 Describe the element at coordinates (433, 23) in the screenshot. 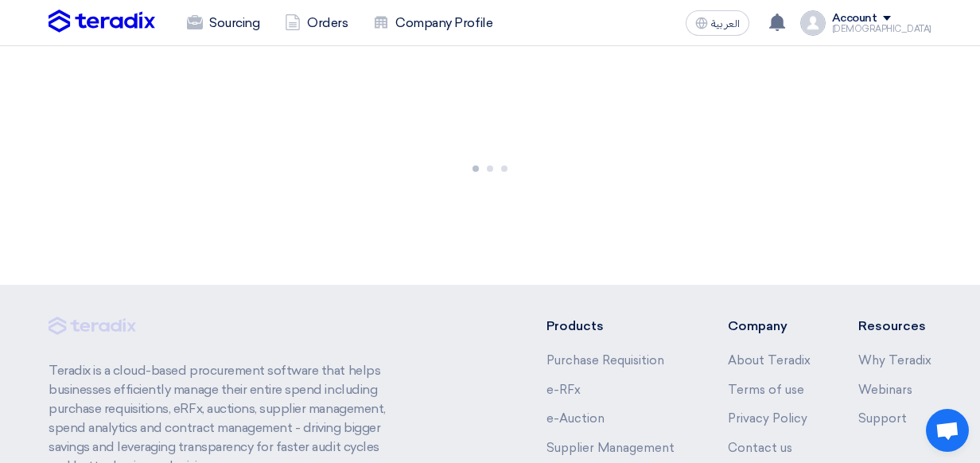

I see `a: Company Profile` at that location.